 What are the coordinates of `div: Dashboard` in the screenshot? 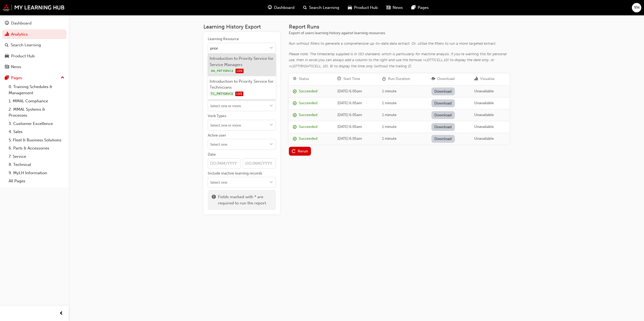 It's located at (21, 23).